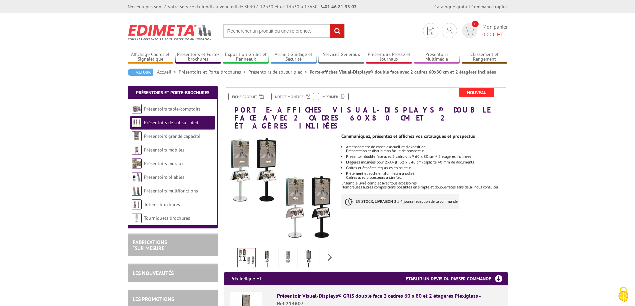 The height and width of the screenshot is (306, 635). I want to click on div: Nos équipes sont à votre service du lundi au vendredi de 8h30 à 12h30 et de 13h30 à 17h30, so click(242, 7).